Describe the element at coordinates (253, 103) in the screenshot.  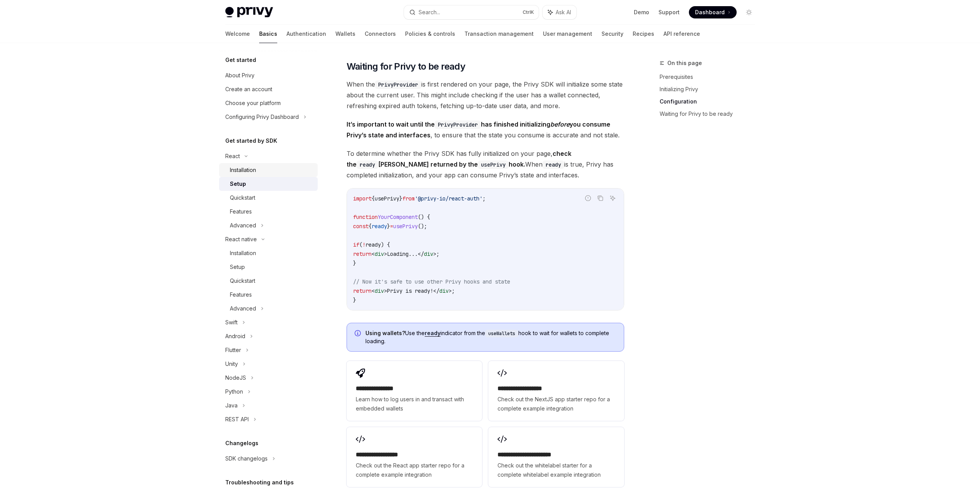
I see `div: Choose your platform` at that location.